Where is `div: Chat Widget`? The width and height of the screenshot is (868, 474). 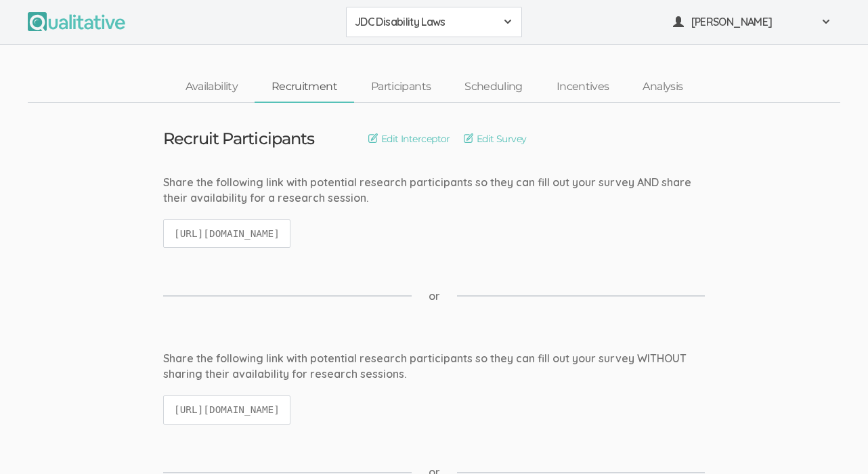 div: Chat Widget is located at coordinates (834, 442).